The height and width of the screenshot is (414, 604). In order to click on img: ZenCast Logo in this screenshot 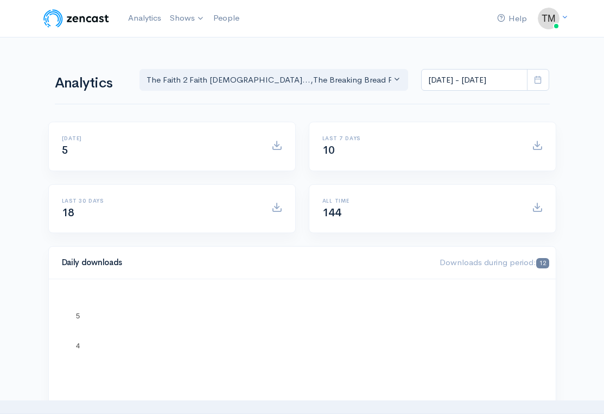, I will do `click(76, 18)`.